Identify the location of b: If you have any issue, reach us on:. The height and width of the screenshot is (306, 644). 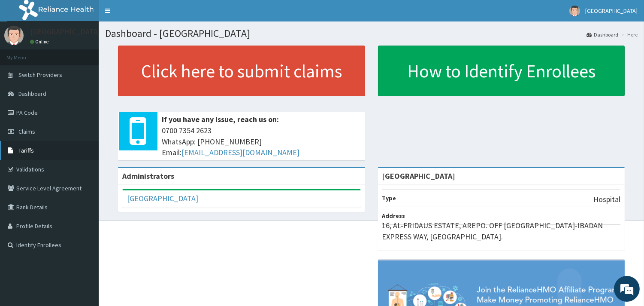
(220, 119).